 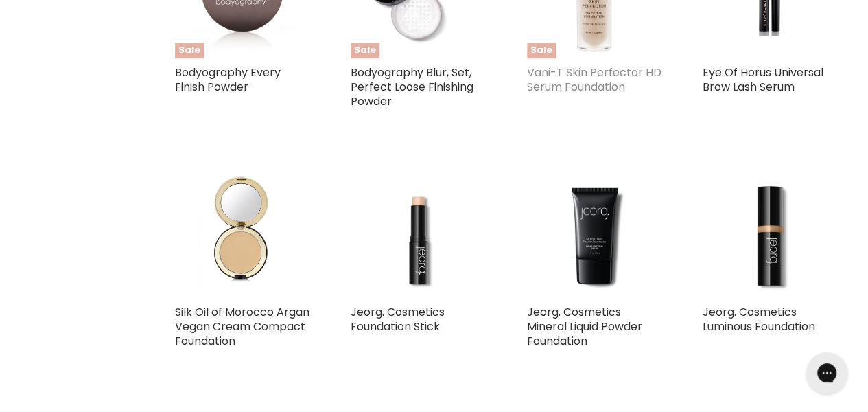 I want to click on a: Eye Of Horus Universal Brow Lash Serum, so click(x=763, y=79).